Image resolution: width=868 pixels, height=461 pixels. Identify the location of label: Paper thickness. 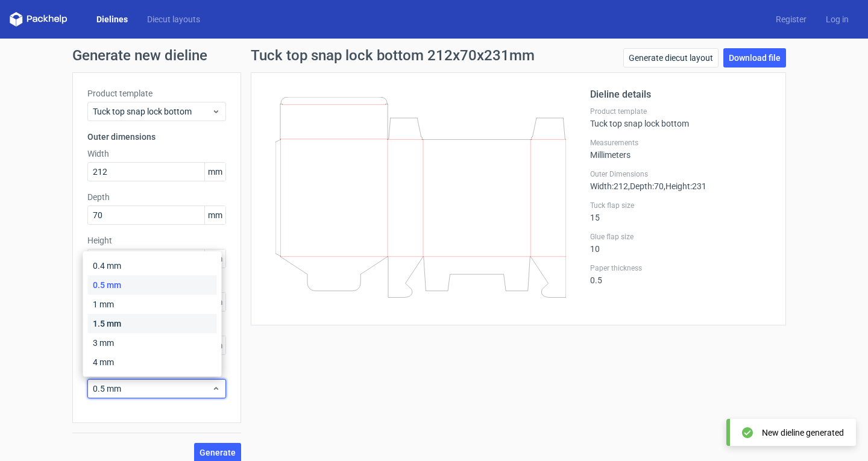
(680, 268).